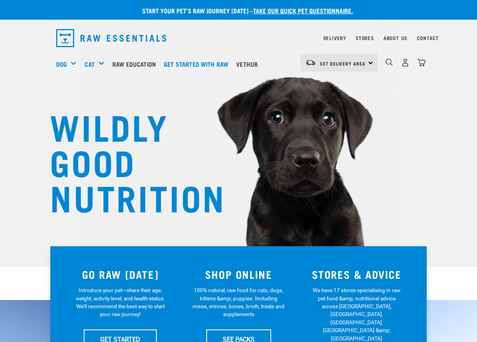  Describe the element at coordinates (335, 38) in the screenshot. I see `a: Delivery` at that location.